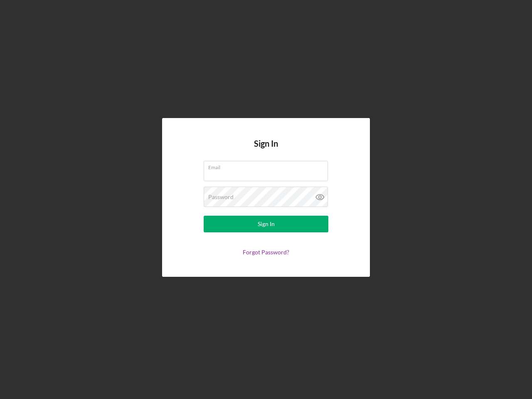  Describe the element at coordinates (266, 224) in the screenshot. I see `button: Sign In` at that location.